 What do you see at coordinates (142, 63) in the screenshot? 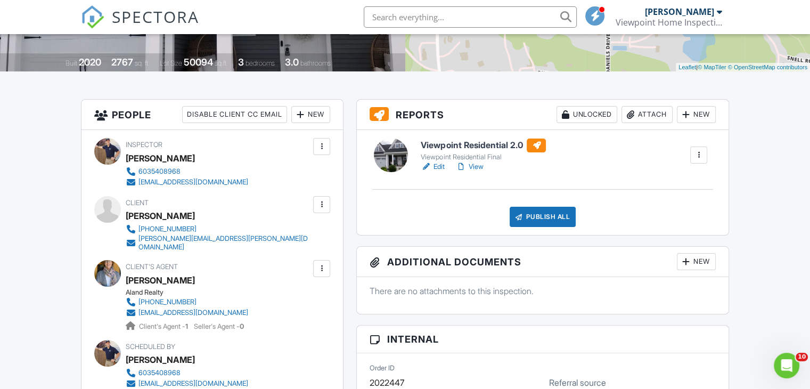
I see `span: sq. ft.` at bounding box center [142, 63].